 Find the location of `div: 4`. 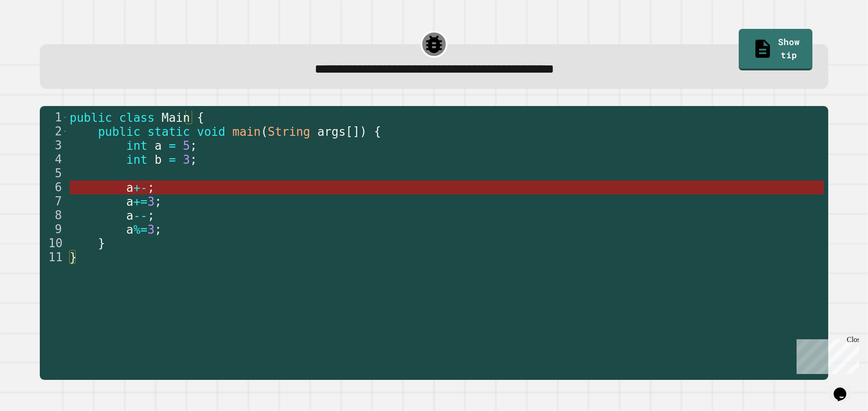

div: 4 is located at coordinates (54, 159).